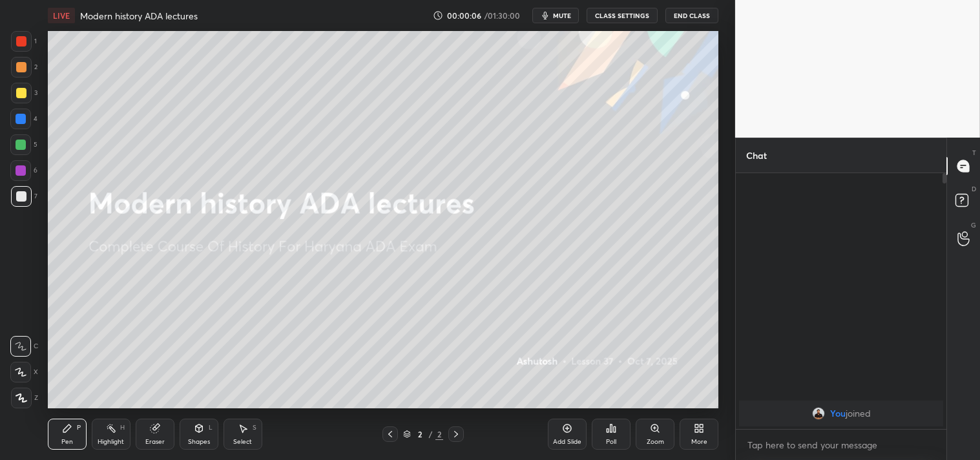  I want to click on div: 6, so click(24, 171).